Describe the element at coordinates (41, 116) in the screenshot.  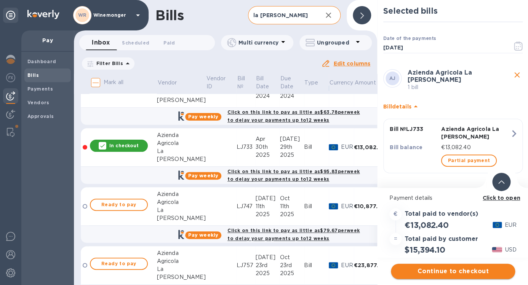
I see `b: Approvals` at that location.